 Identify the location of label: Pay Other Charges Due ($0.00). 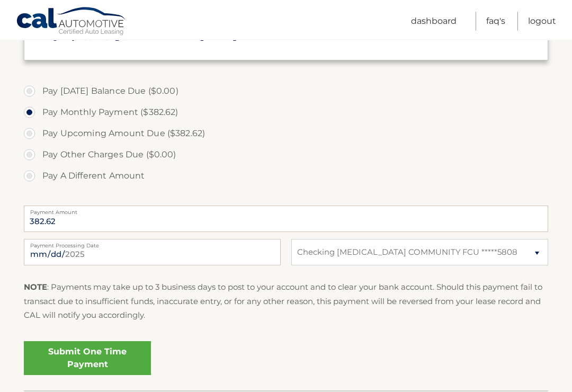
(286, 155).